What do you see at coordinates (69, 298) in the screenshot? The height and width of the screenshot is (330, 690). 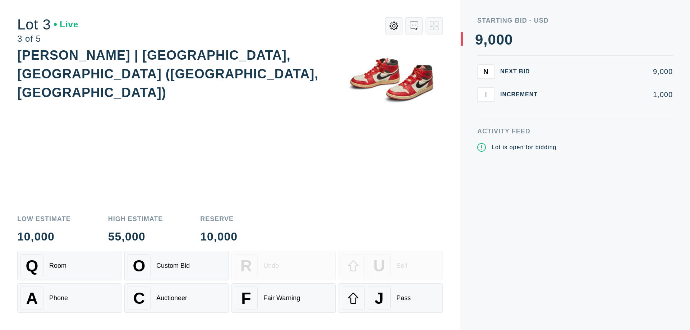 I see `button: APhone` at bounding box center [69, 298].